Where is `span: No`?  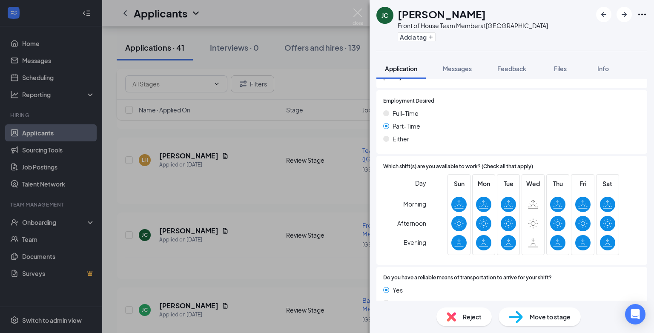 span: No is located at coordinates (397, 303).